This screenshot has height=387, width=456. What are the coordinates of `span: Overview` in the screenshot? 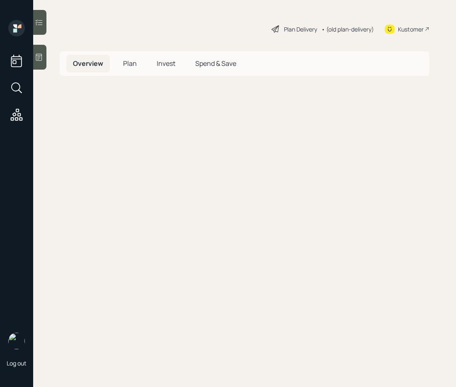 It's located at (88, 63).